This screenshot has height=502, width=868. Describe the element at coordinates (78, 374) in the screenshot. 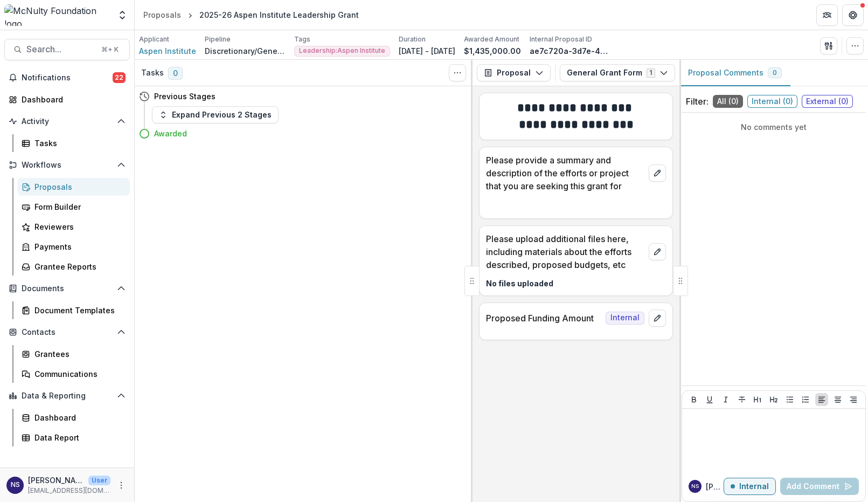

I see `div: Communications` at that location.